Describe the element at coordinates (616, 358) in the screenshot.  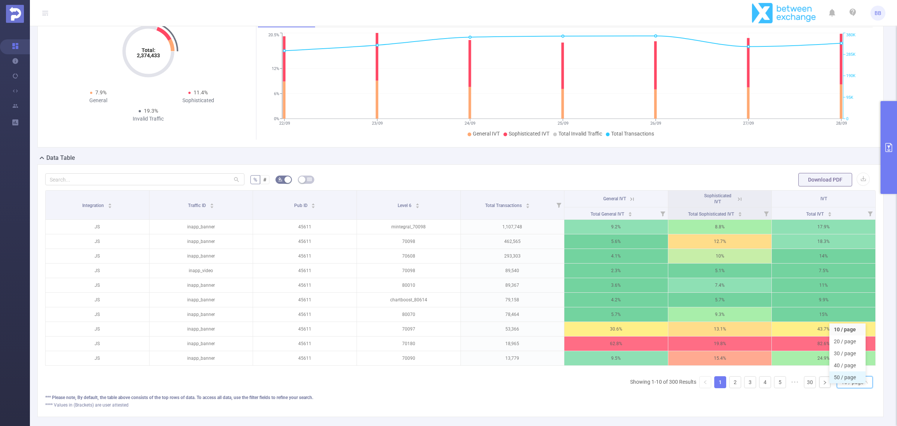
I see `p: 9.5%` at that location.